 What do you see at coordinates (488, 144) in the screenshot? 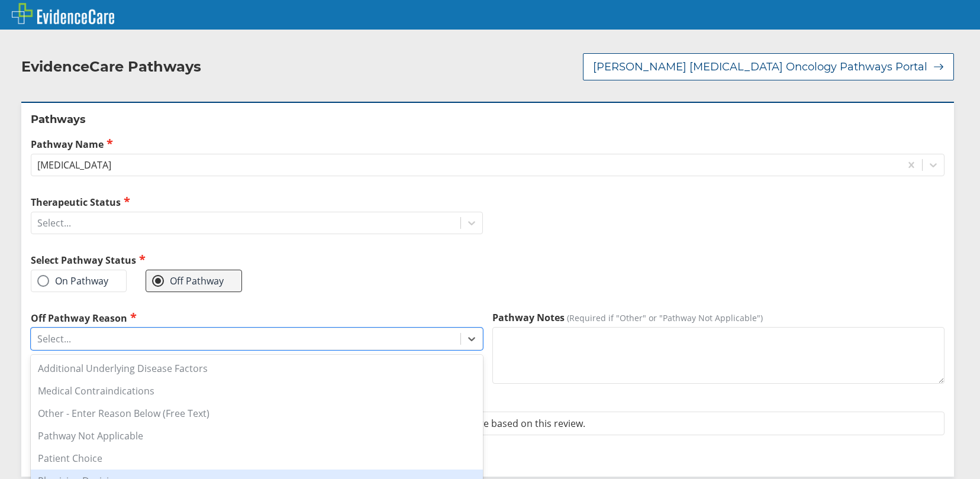
I see `label: Pathway Name` at bounding box center [488, 144].